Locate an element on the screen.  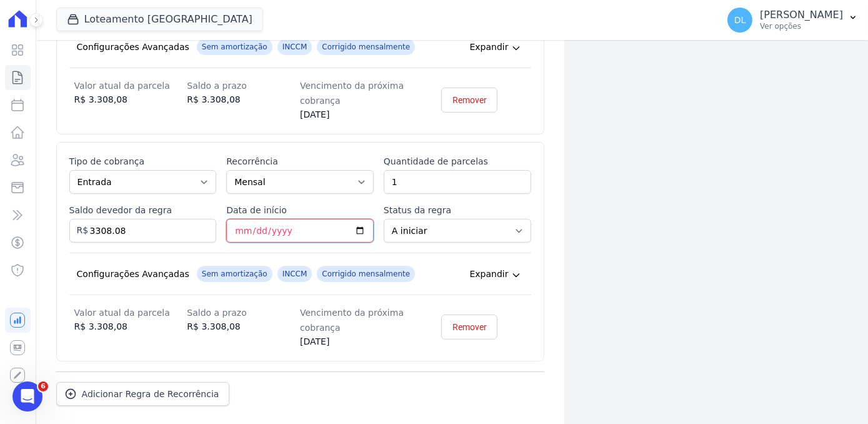
label: Tipo de cobrança is located at coordinates (143, 162).